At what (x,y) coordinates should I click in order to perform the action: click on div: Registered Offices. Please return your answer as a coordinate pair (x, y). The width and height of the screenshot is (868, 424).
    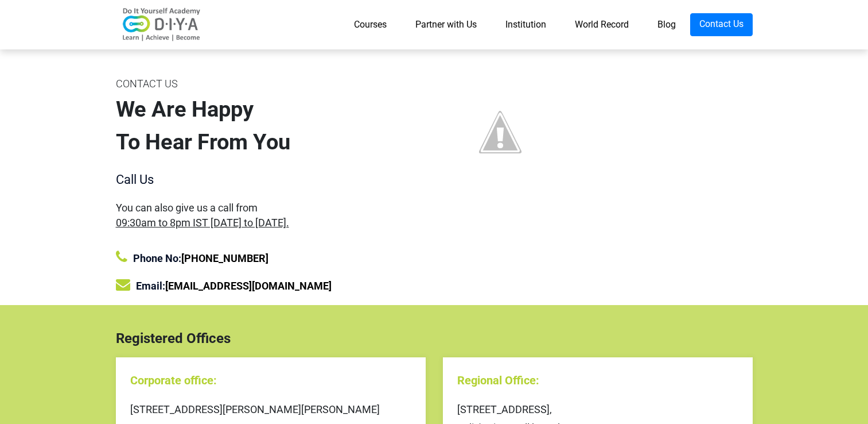
    Looking at the image, I should click on (434, 339).